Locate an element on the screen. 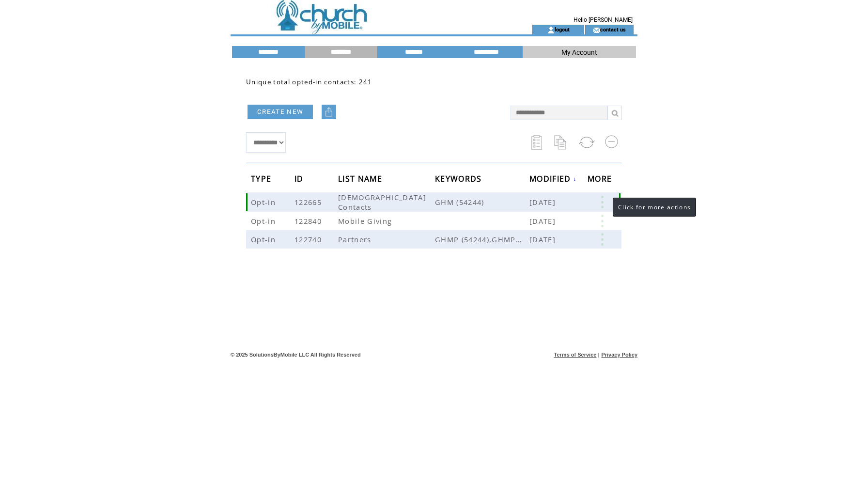 The image size is (868, 500). a: LIST NAME is located at coordinates (361, 178).